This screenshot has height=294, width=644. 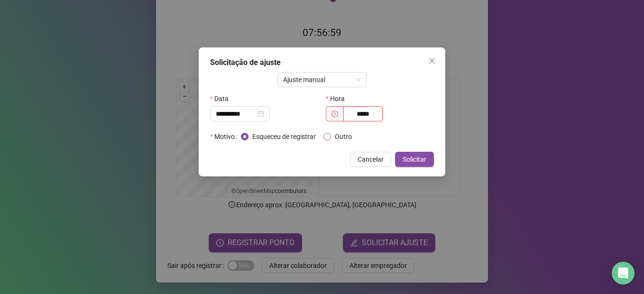 I want to click on span: close, so click(x=432, y=60).